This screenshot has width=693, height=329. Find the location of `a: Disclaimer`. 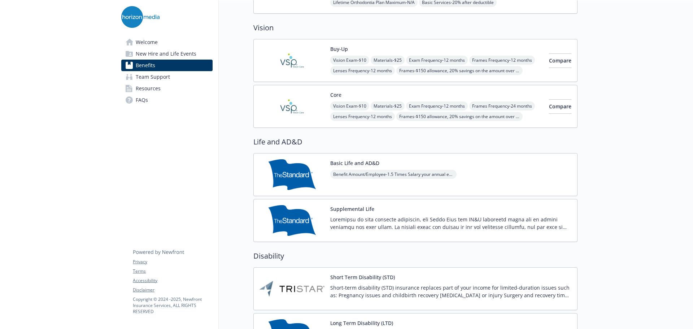

a: Disclaimer is located at coordinates (173, 290).